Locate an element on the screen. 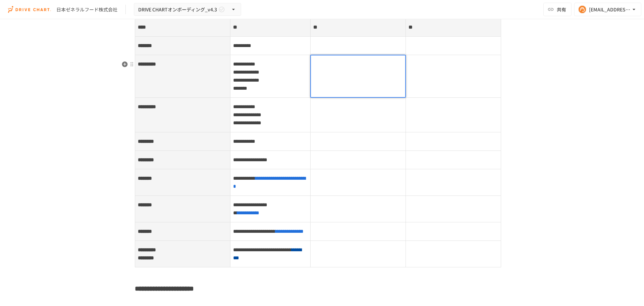  button: 共有 is located at coordinates (557, 10).